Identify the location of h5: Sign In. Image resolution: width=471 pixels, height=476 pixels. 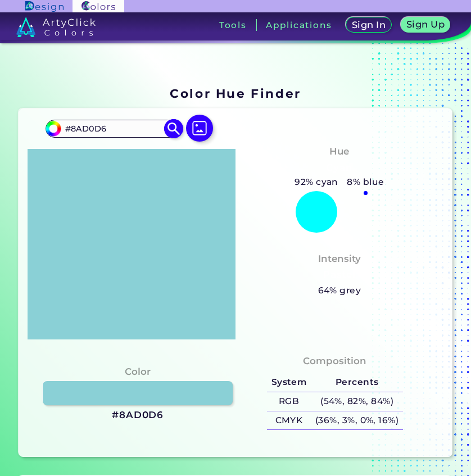
(369, 24).